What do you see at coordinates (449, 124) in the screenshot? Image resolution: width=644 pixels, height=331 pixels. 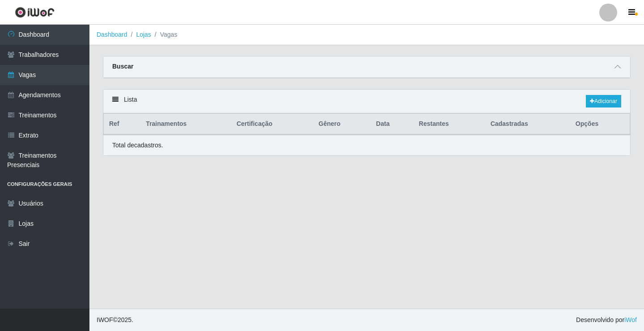 I see `th: Restantes` at bounding box center [449, 124].